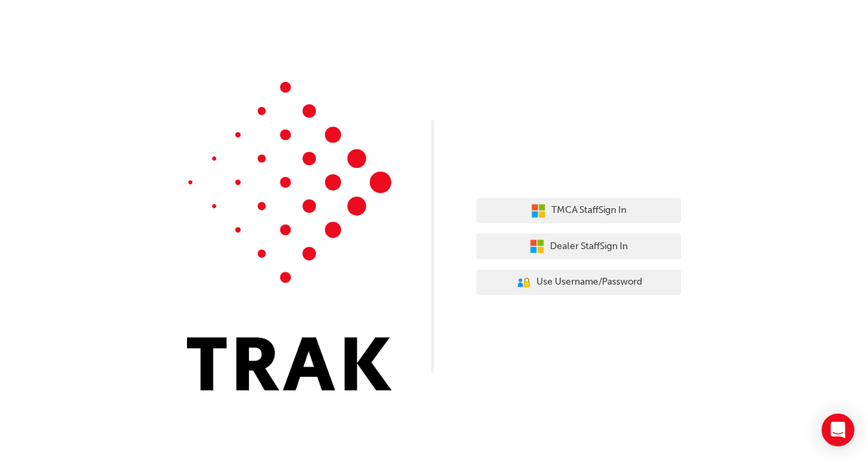 The height and width of the screenshot is (460, 868). Describe the element at coordinates (578, 283) in the screenshot. I see `button: Use Username/Password` at that location.